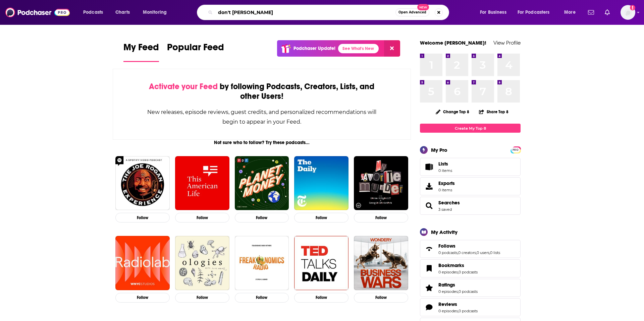 This screenshot has height=321, width=644. I want to click on a: 0 creators, so click(467, 253).